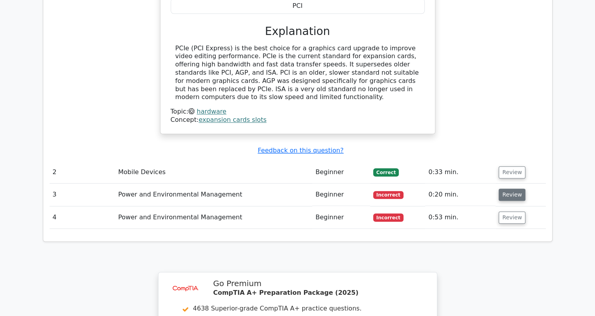  I want to click on a: expansion cards slots, so click(232, 120).